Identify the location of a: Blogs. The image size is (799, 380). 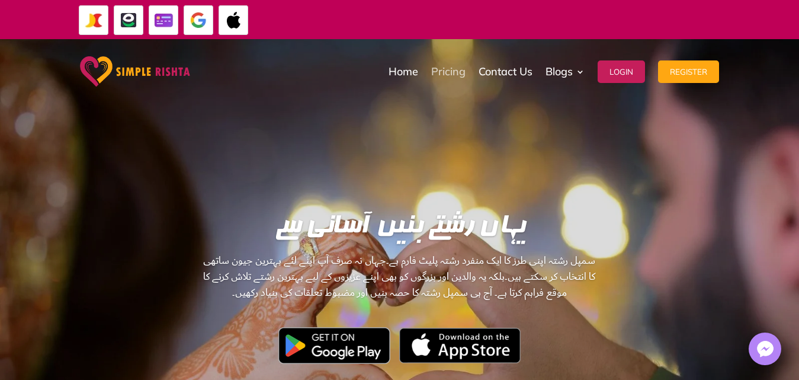
(565, 72).